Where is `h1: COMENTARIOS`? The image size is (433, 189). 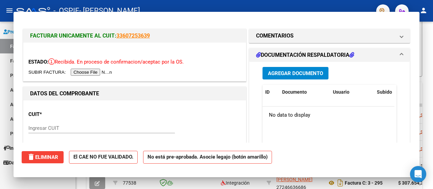 h1: COMENTARIOS is located at coordinates (275, 36).